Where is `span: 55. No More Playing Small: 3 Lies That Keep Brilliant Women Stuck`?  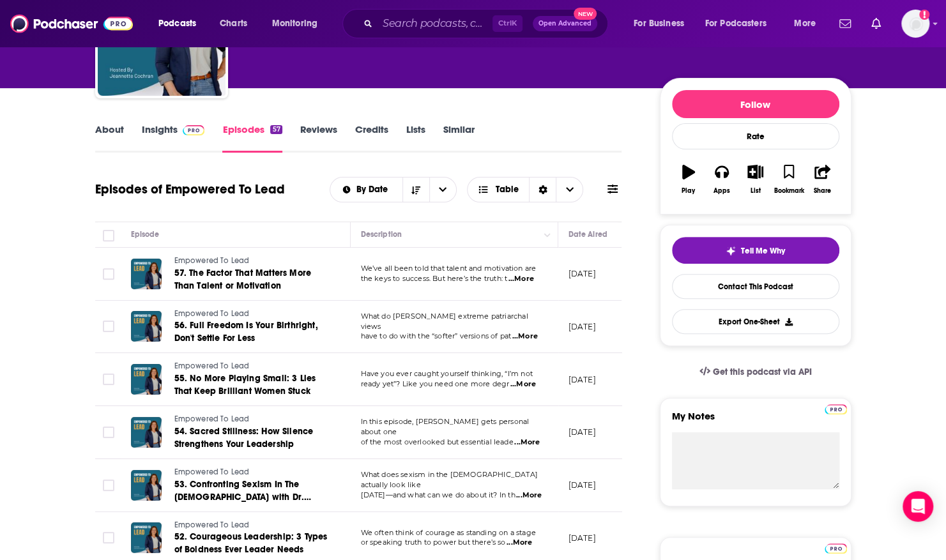
span: 55. No More Playing Small: 3 Lies That Keep Brilliant Women Stuck is located at coordinates (245, 385).